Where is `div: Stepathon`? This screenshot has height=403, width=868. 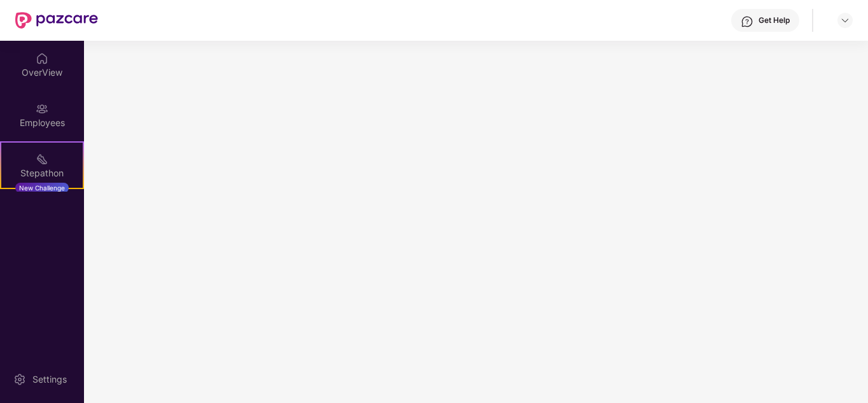 div: Stepathon is located at coordinates (42, 173).